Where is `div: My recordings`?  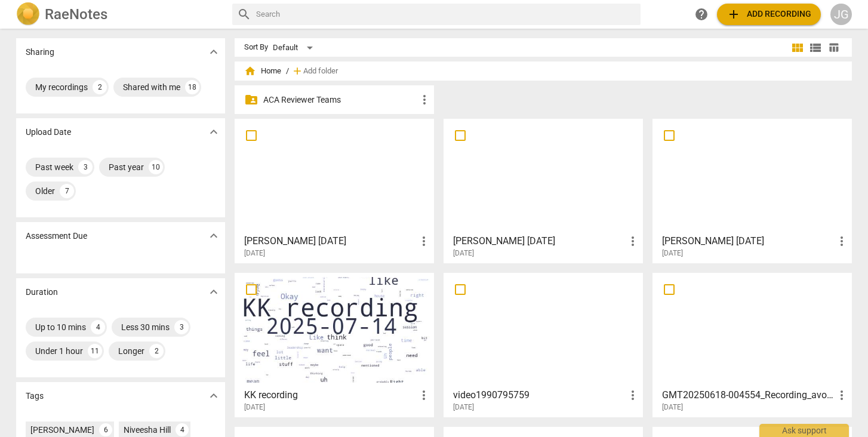
div: My recordings is located at coordinates (62, 87).